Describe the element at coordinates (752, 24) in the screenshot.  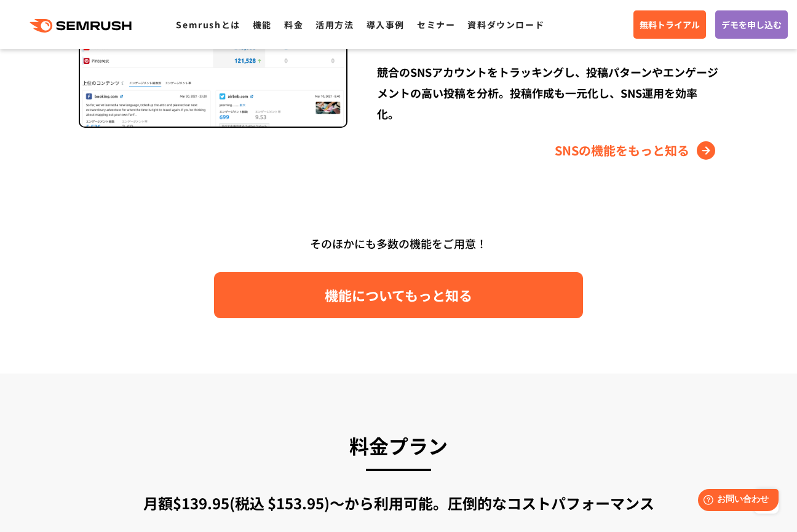
I see `span: デモを申し込む` at that location.